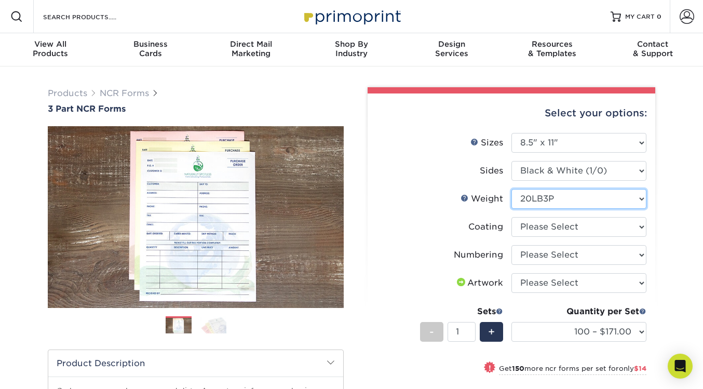  Describe the element at coordinates (486, 227) in the screenshot. I see `div: Coating` at that location.